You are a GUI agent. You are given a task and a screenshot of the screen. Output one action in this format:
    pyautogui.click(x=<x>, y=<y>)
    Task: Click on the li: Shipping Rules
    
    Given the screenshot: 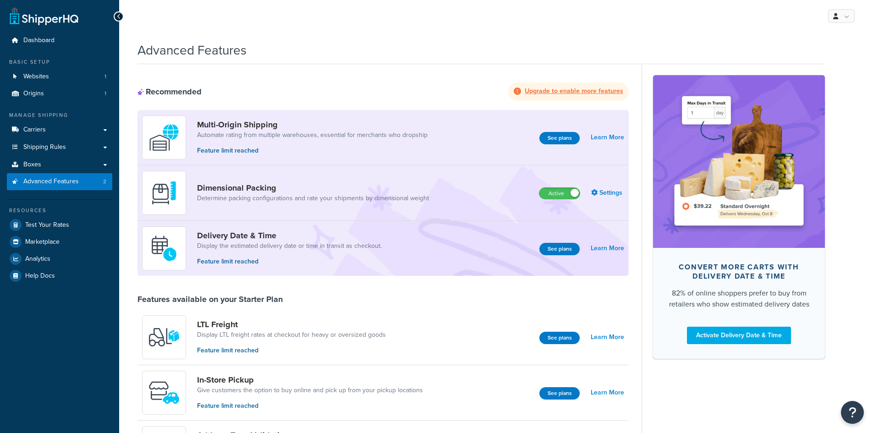 What is the action you would take?
    pyautogui.click(x=60, y=147)
    